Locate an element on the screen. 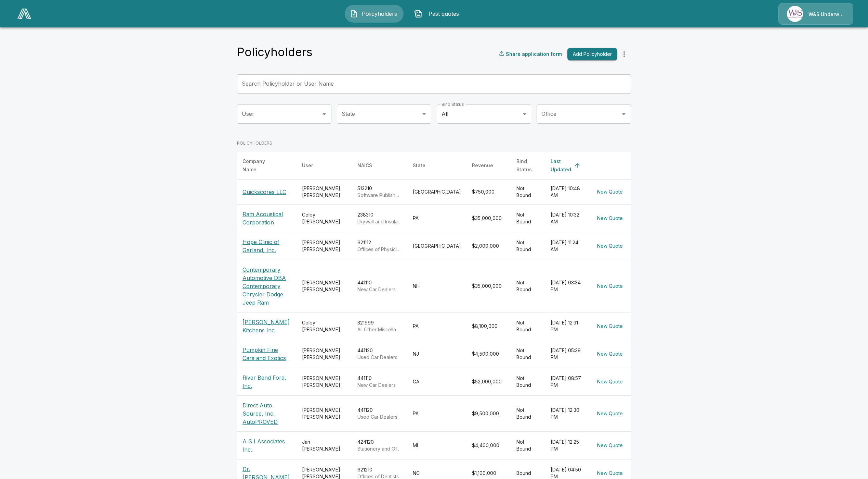 The height and width of the screenshot is (479, 868). div: 321999 is located at coordinates (380, 326).